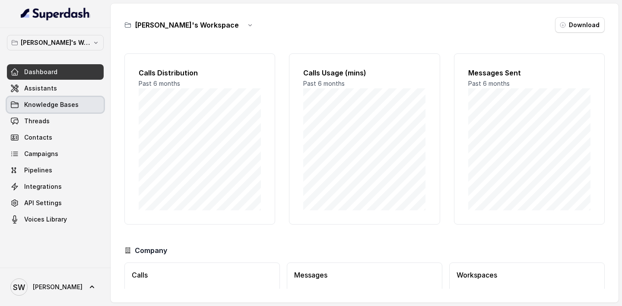  Describe the element at coordinates (529, 73) in the screenshot. I see `h2: Messages Sent` at that location.